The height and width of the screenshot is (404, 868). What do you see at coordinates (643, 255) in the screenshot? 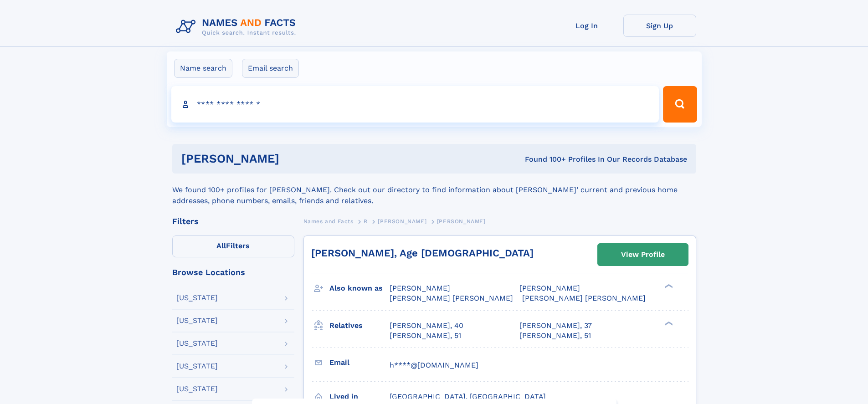
I see `a: View Profile` at bounding box center [643, 255].